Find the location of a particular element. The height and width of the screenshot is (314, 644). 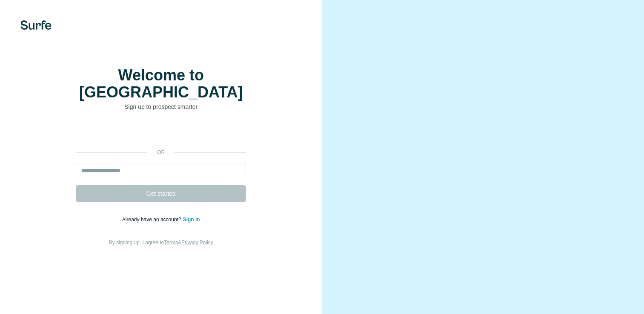

p: or is located at coordinates (161, 152).